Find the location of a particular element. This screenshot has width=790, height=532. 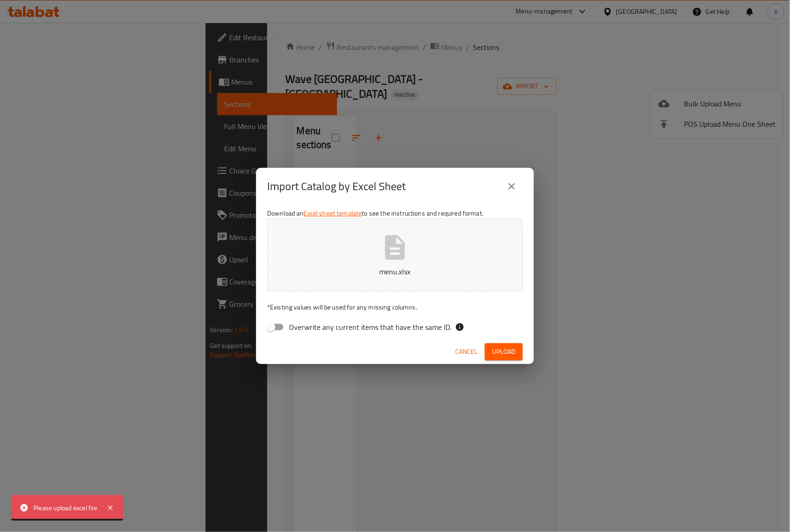

button: close is located at coordinates (512, 186).